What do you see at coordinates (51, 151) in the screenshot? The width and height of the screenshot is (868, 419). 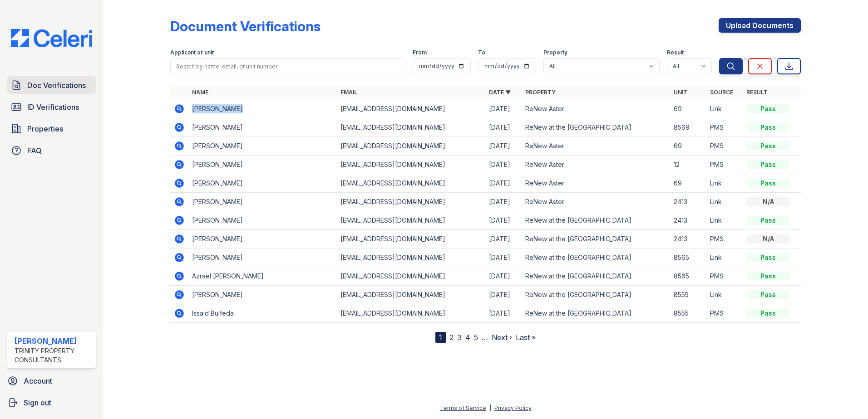 I see `a: FAQ` at bounding box center [51, 151].